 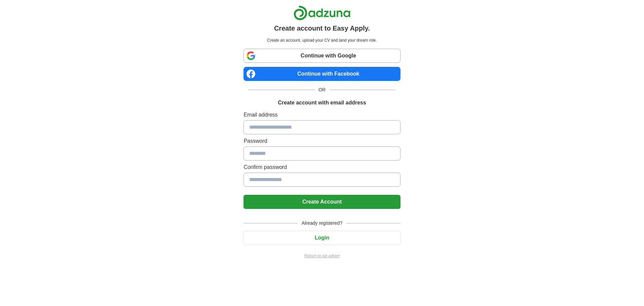 I want to click on span: OR, so click(x=322, y=90).